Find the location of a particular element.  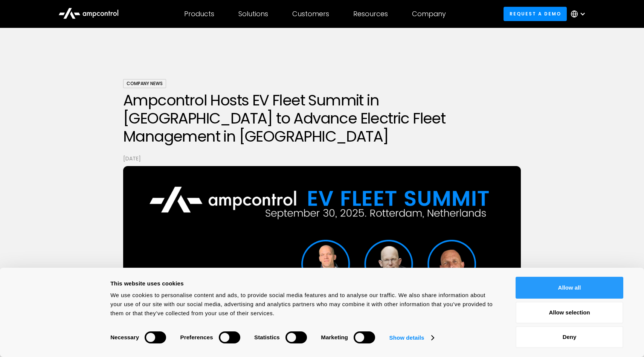

div: Company is located at coordinates (429, 14).